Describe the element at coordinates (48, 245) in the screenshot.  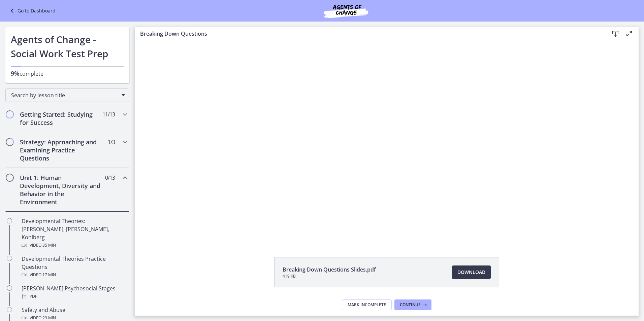
I see `span: · 35 min` at that location.